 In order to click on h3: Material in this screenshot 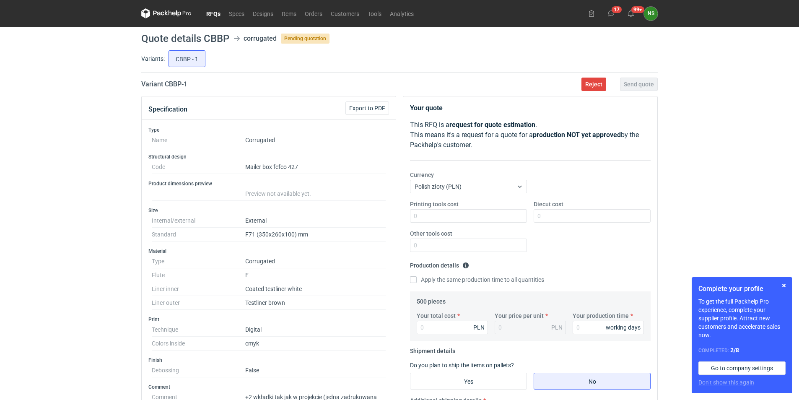, I will do `click(269, 251)`.